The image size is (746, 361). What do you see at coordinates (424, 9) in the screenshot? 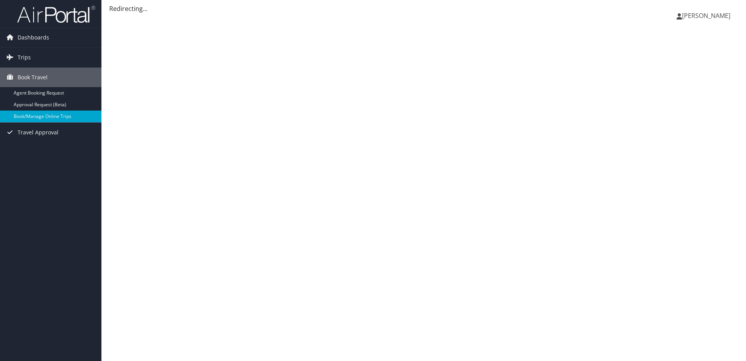
I see `div: Redirecting...` at bounding box center [424, 9].